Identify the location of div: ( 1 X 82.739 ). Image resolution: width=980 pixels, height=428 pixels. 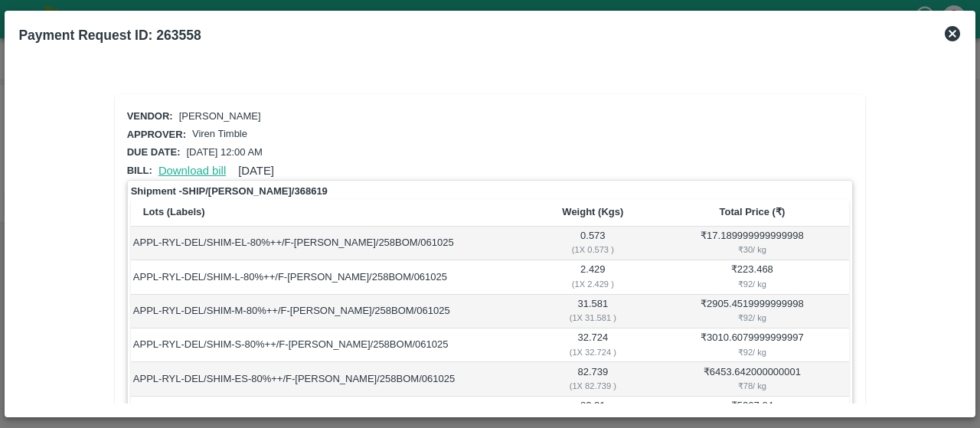
(593, 385).